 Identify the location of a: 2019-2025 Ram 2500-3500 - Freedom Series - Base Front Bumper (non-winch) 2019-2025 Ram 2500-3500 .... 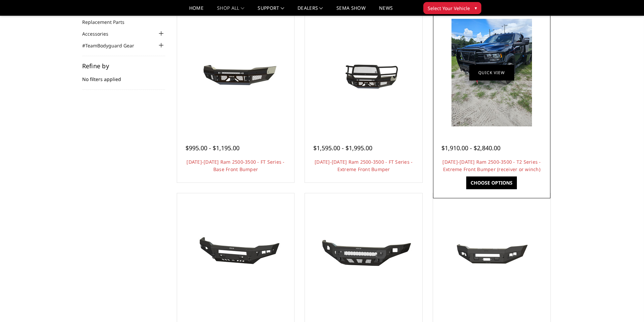
(364, 252).